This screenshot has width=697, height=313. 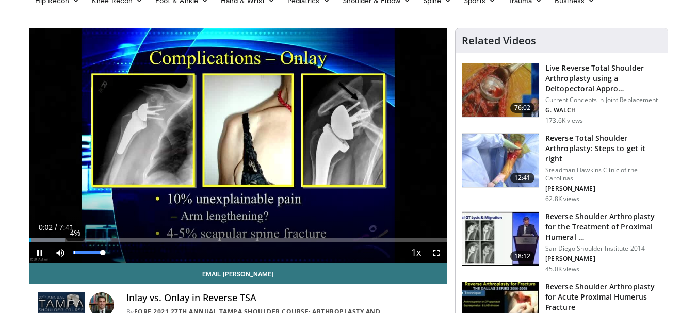 I want to click on a: 18:12 Reverse Shoulder Arthroplasty for the Treatment of Proximal Humeral … San Diego Shoulder In..., so click(x=561, y=242).